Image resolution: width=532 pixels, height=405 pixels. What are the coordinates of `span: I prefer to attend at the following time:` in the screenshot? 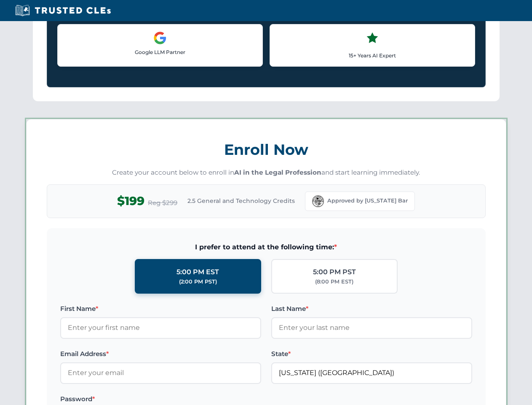 It's located at (266, 247).